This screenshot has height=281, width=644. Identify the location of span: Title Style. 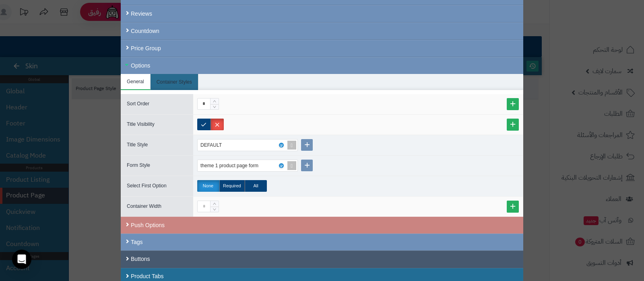
(137, 145).